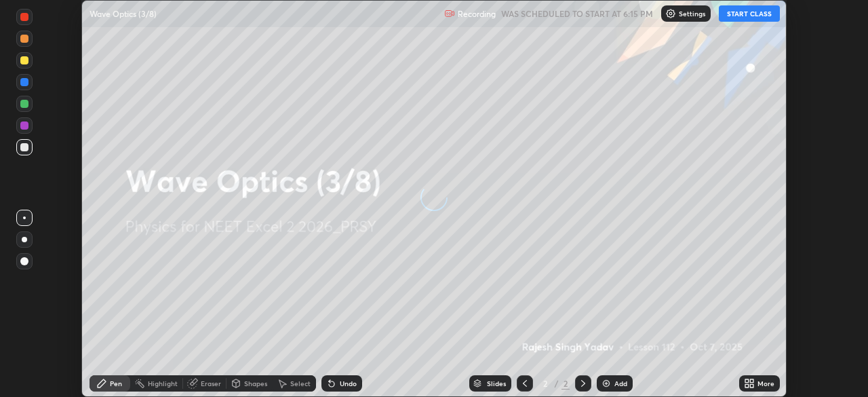 The image size is (868, 397). What do you see at coordinates (301, 383) in the screenshot?
I see `div: Select` at bounding box center [301, 383].